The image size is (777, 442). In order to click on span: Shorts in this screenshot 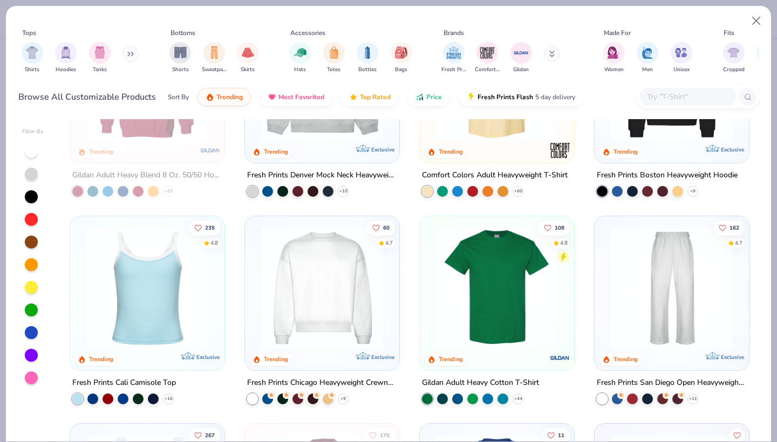, I will do `click(180, 70)`.